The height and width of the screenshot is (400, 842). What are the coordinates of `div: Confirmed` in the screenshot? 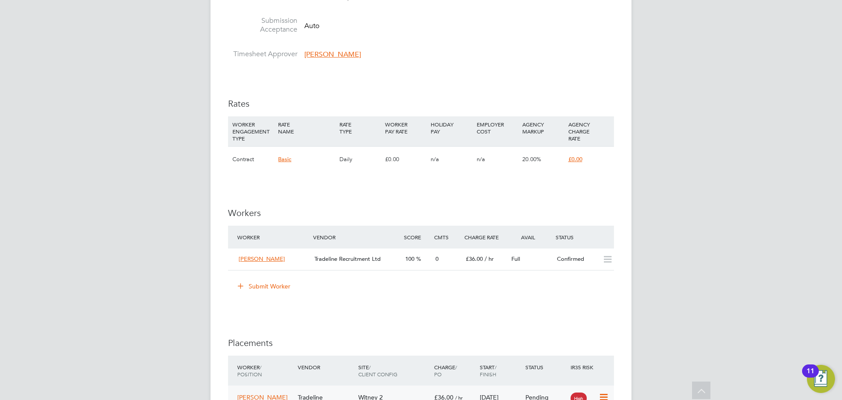 It's located at (576, 259).